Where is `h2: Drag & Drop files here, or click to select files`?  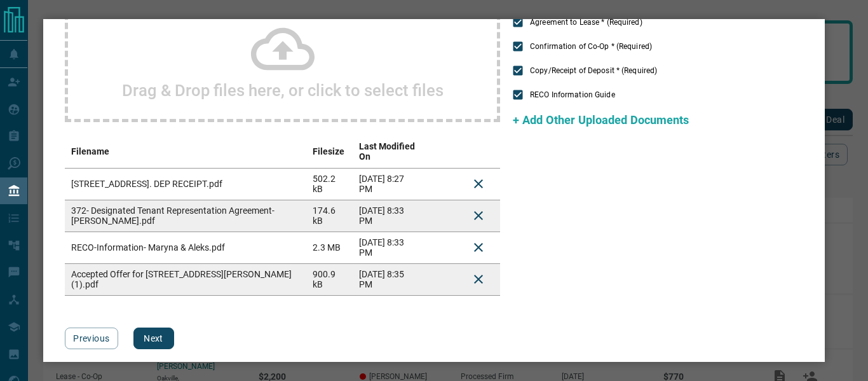 h2: Drag & Drop files here, or click to select files is located at coordinates (283, 90).